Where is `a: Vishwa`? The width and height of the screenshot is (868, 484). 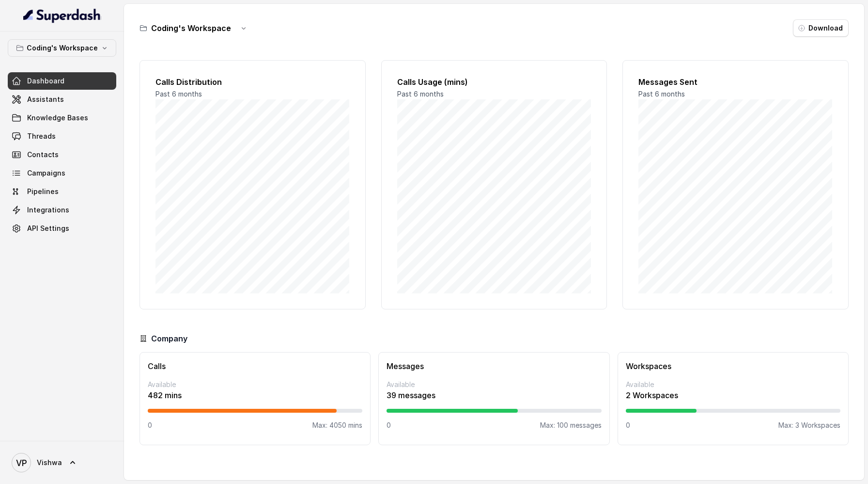 a: Vishwa is located at coordinates (62, 462).